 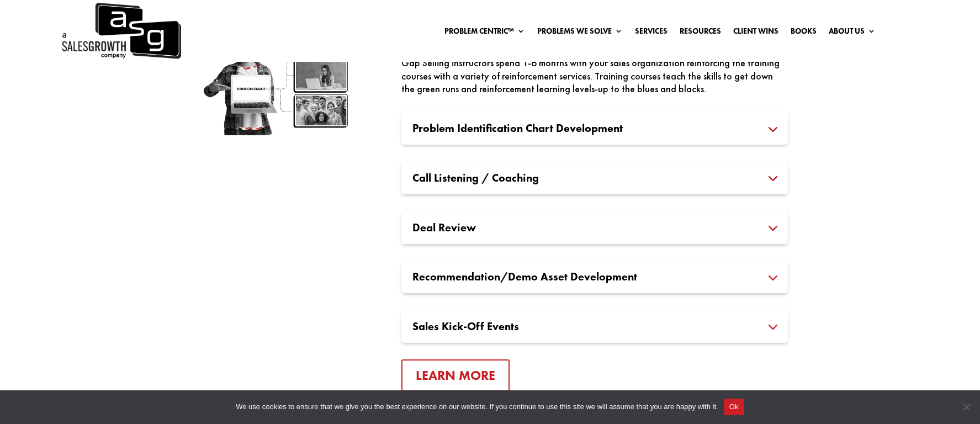 I want to click on img: reinforcement-packages, so click(x=280, y=75).